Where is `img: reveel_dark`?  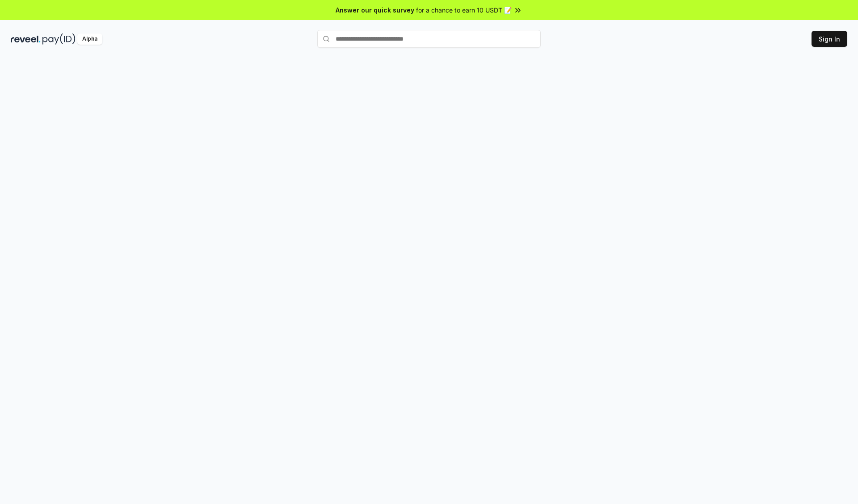 img: reveel_dark is located at coordinates (25, 39).